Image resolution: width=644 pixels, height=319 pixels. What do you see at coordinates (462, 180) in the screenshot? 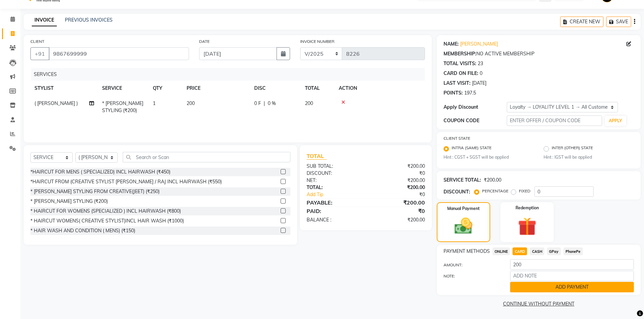
I see `div: SERVICE TOTAL:` at bounding box center [462, 180].